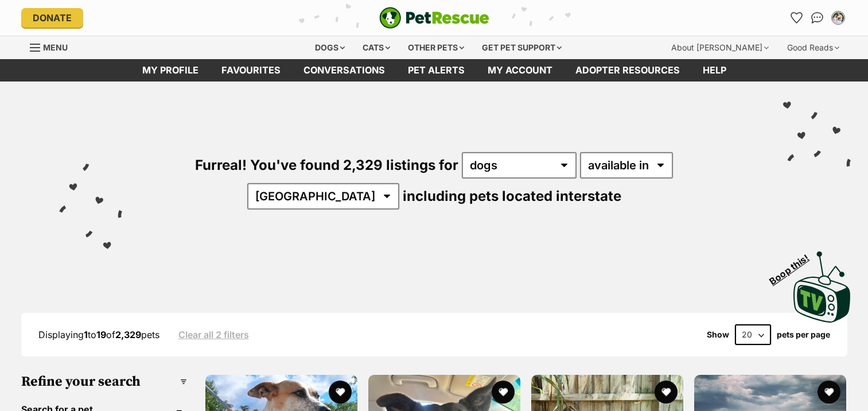 The width and height of the screenshot is (868, 411). Describe the element at coordinates (377, 48) in the screenshot. I see `div: Cats` at that location.